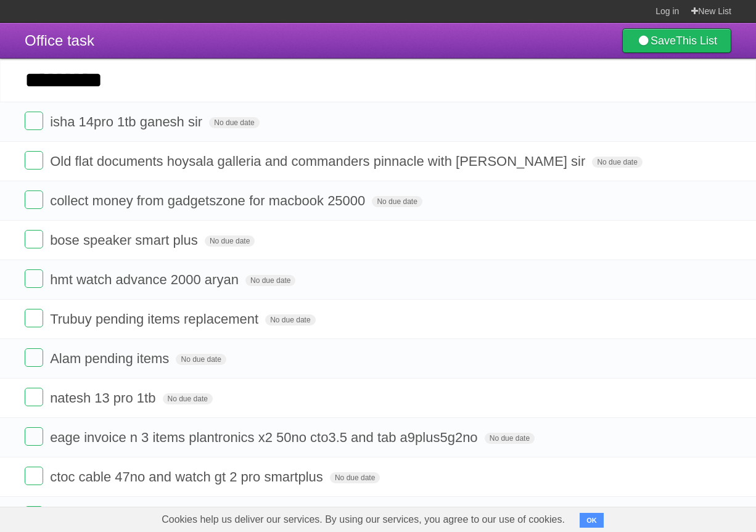 Image resolution: width=756 pixels, height=532 pixels. What do you see at coordinates (265, 437) in the screenshot?
I see `span: eage invoice n 3 items plantronics x2 50no cto3.5 and tab a9plus5g2no` at bounding box center [265, 437].